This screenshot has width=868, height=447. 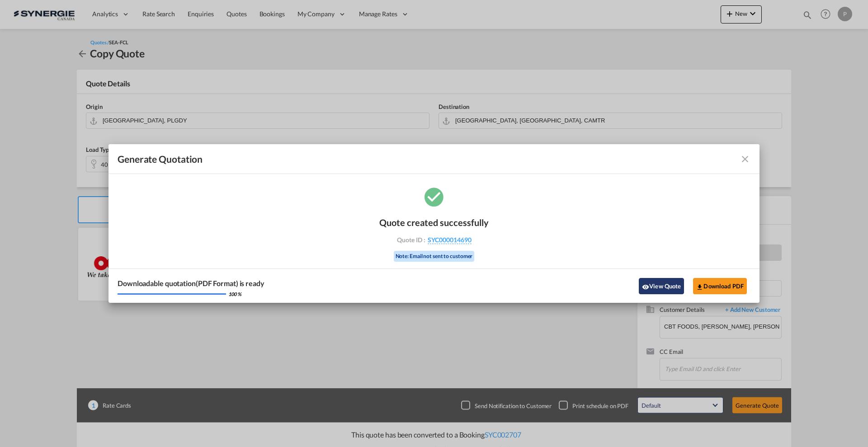 What do you see at coordinates (434, 222) in the screenshot?
I see `div: Quote created successfully` at bounding box center [434, 222].